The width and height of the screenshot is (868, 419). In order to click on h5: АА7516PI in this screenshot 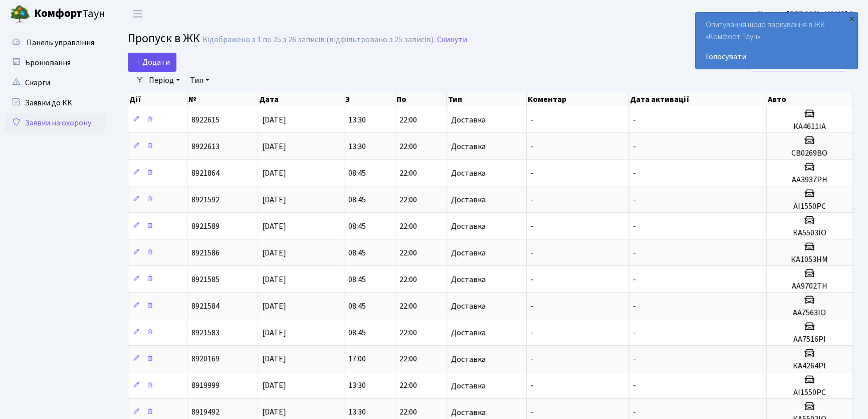, I will do `click(809, 339)`.